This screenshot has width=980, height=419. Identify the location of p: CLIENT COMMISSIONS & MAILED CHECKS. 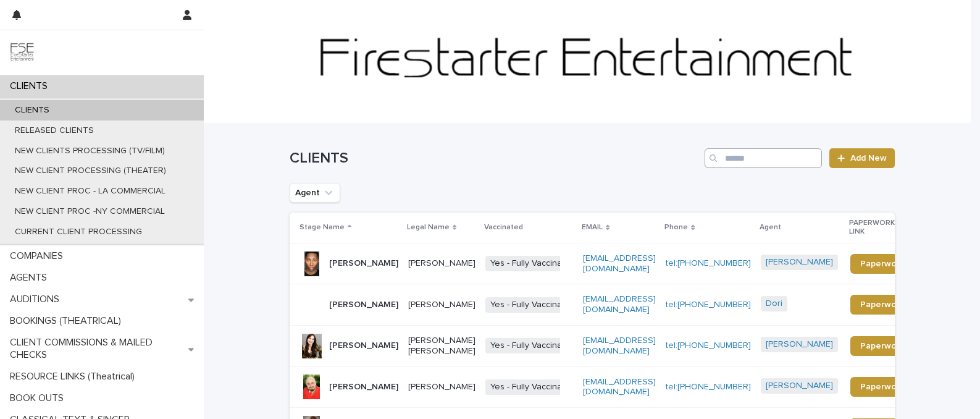
(96, 348).